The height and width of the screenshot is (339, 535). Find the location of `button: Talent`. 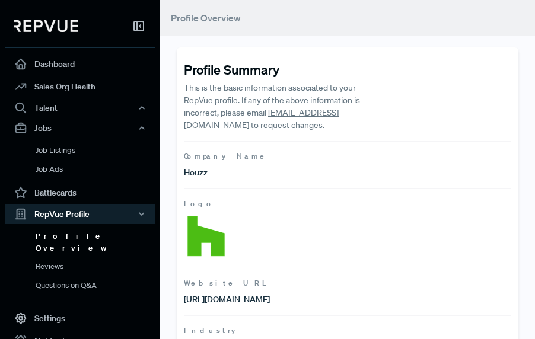

button: Talent is located at coordinates (80, 108).